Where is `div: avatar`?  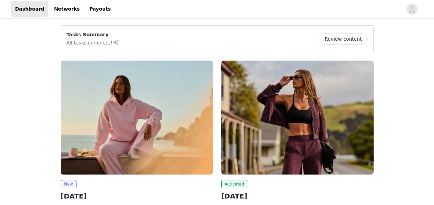 div: avatar is located at coordinates (411, 9).